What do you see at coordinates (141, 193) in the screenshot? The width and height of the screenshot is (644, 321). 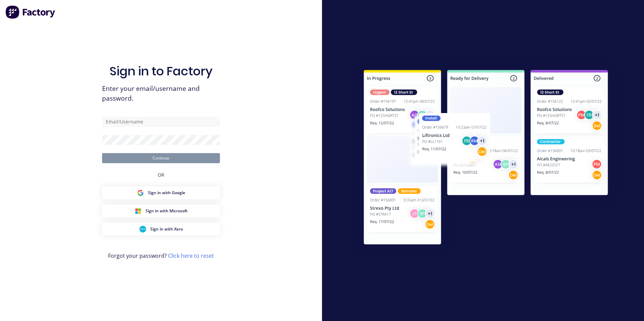 I see `img: Google Sign in` at bounding box center [141, 193].